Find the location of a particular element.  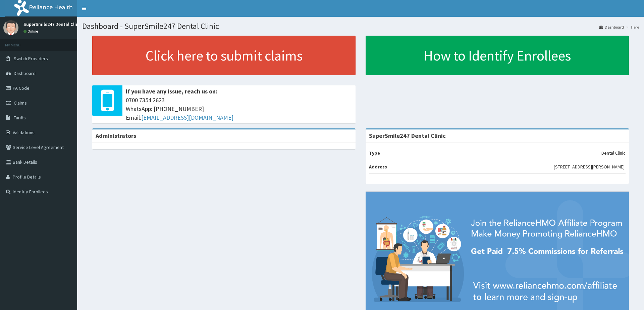

a: Dashboard is located at coordinates (612, 27).